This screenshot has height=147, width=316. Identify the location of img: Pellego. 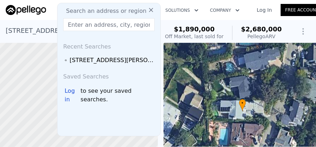
(26, 10).